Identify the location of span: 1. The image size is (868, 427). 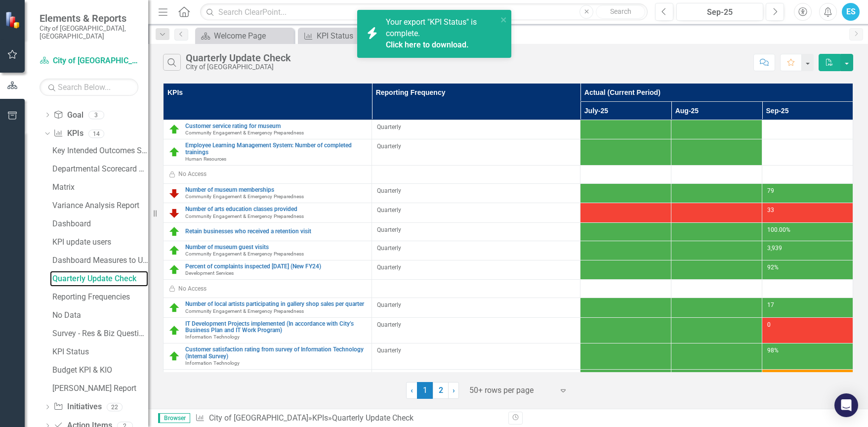
(425, 391).